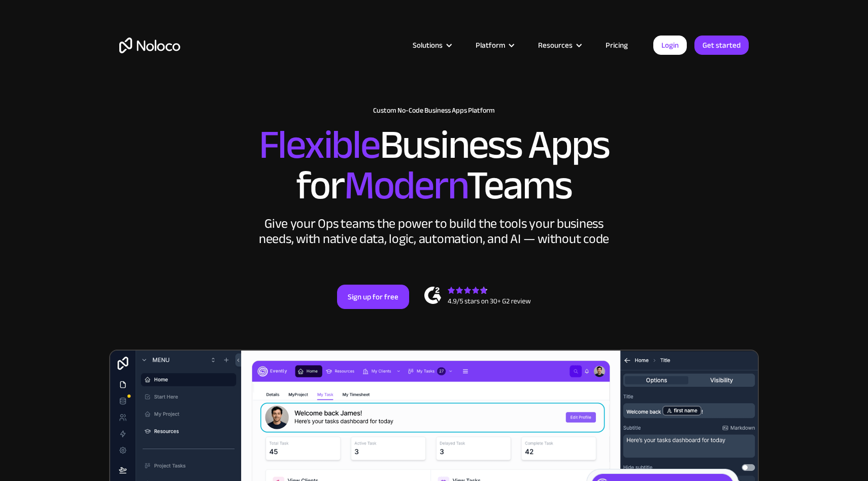 The image size is (868, 481). Describe the element at coordinates (319, 144) in the screenshot. I see `span: Flexible` at that location.